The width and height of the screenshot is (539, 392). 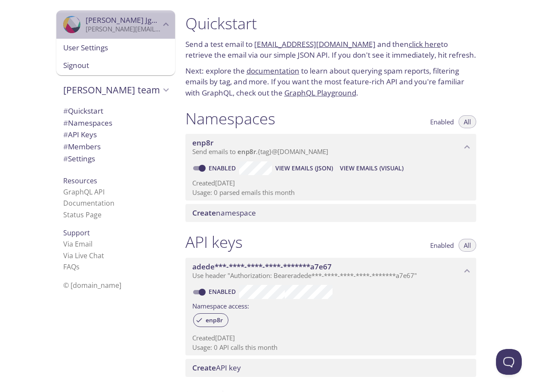 What do you see at coordinates (424, 44) in the screenshot?
I see `a: click here` at bounding box center [424, 44].